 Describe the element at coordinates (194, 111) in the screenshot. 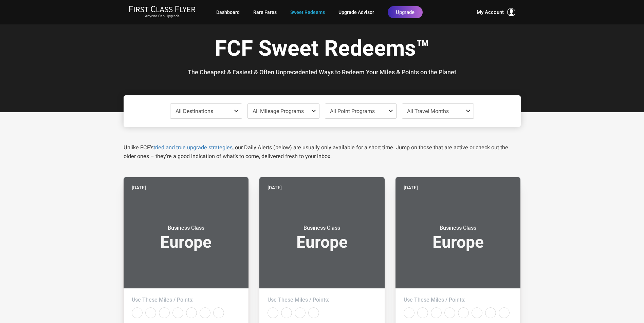

I see `span: All Destinations` at that location.